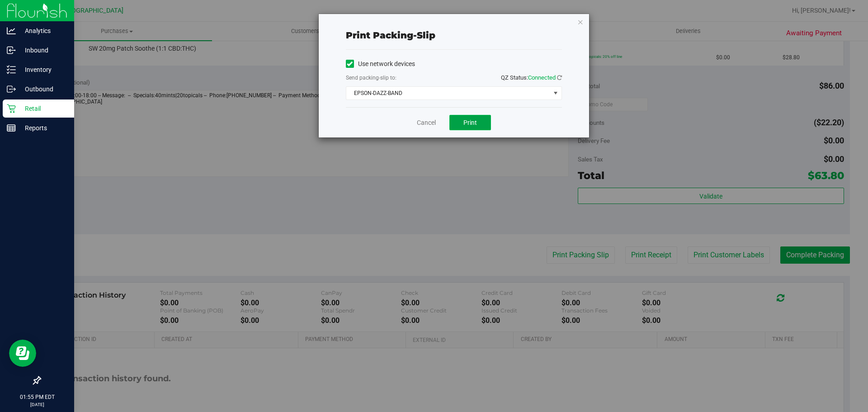 This screenshot has width=868, height=412. What do you see at coordinates (43, 30) in the screenshot?
I see `p: Analytics` at bounding box center [43, 30].